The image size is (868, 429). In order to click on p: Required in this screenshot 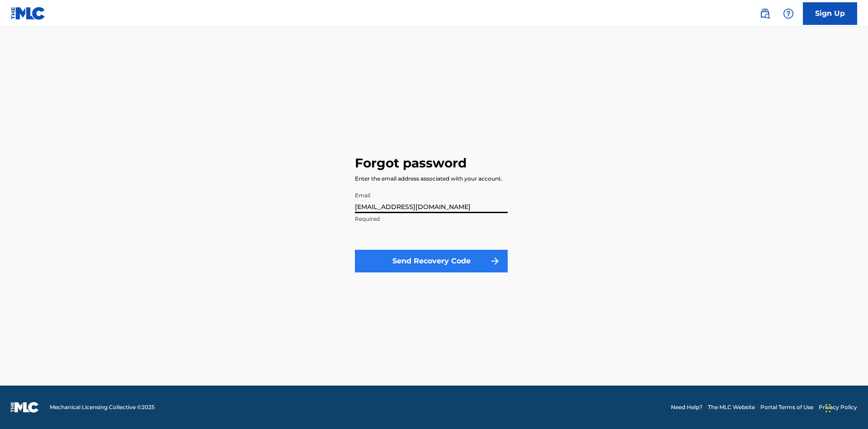, I will do `click(432, 219)`.